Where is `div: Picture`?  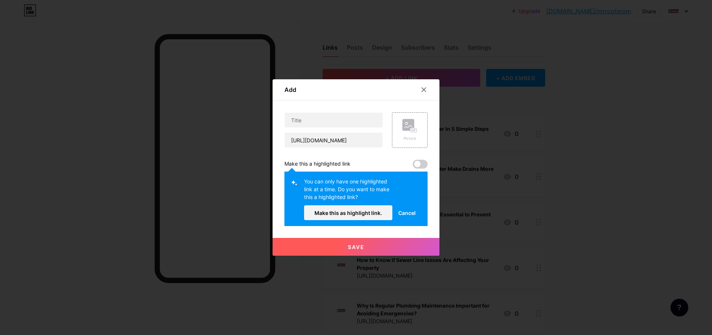
div: Picture is located at coordinates (410, 138).